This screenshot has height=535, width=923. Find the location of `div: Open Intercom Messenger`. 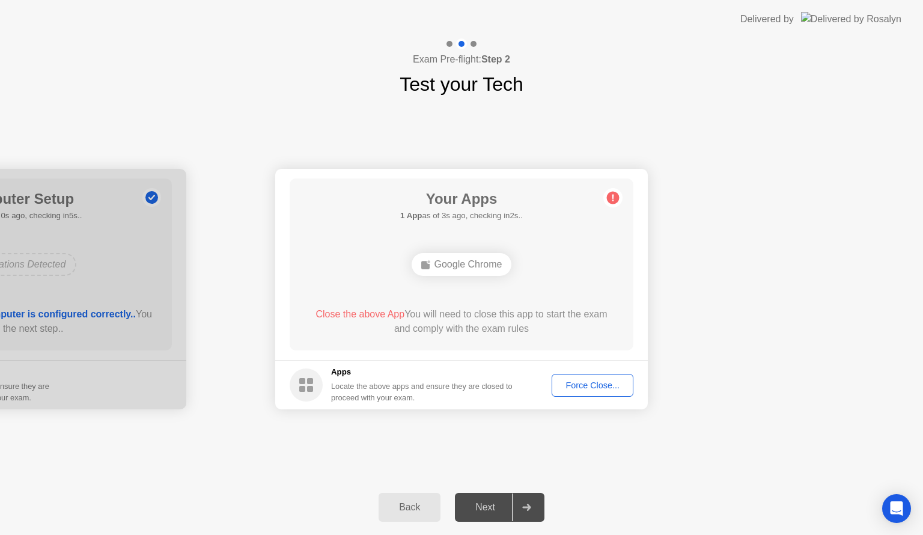

div: Open Intercom Messenger is located at coordinates (897, 509).